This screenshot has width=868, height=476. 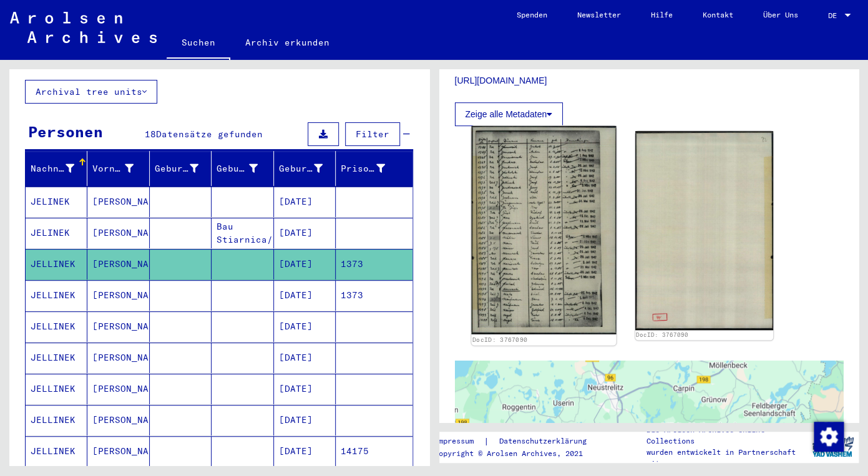 What do you see at coordinates (198, 43) in the screenshot?
I see `a: Suchen` at bounding box center [198, 43].